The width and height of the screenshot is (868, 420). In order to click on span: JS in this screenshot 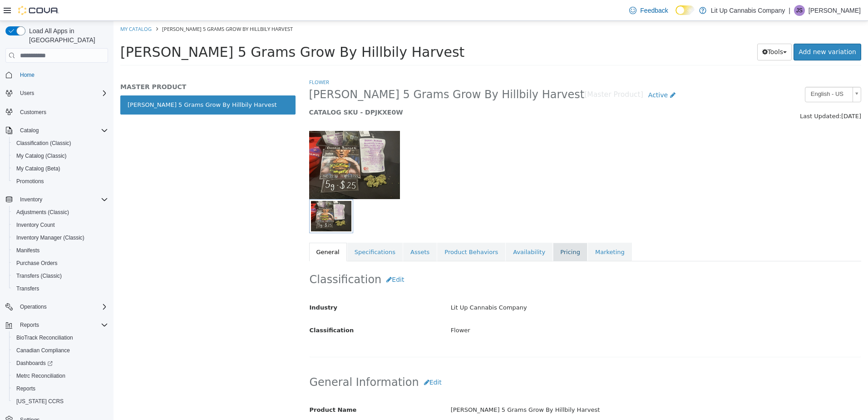, I will do `click(800, 11)`.